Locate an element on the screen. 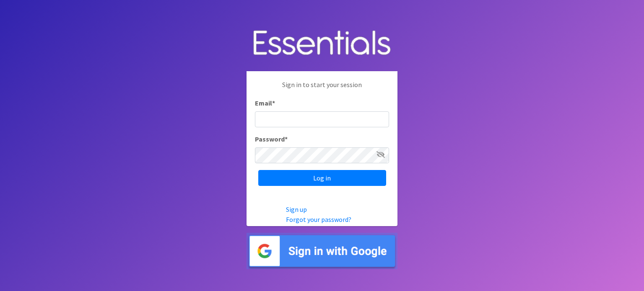  label: Password is located at coordinates (271, 139).